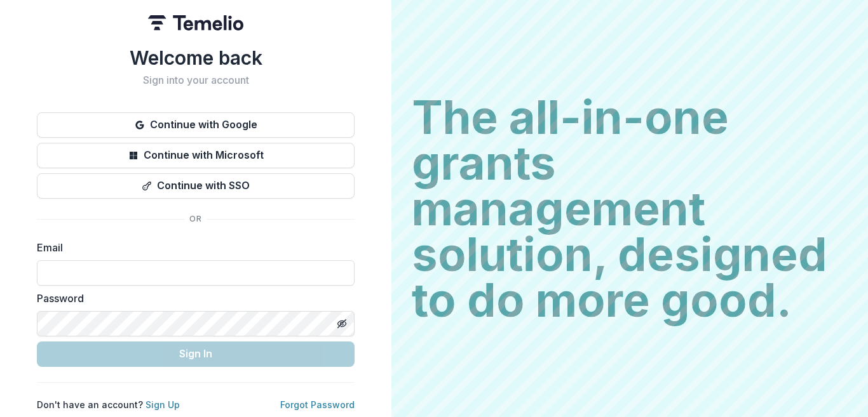 The width and height of the screenshot is (868, 417). I want to click on p: Don't have an account?, so click(108, 405).